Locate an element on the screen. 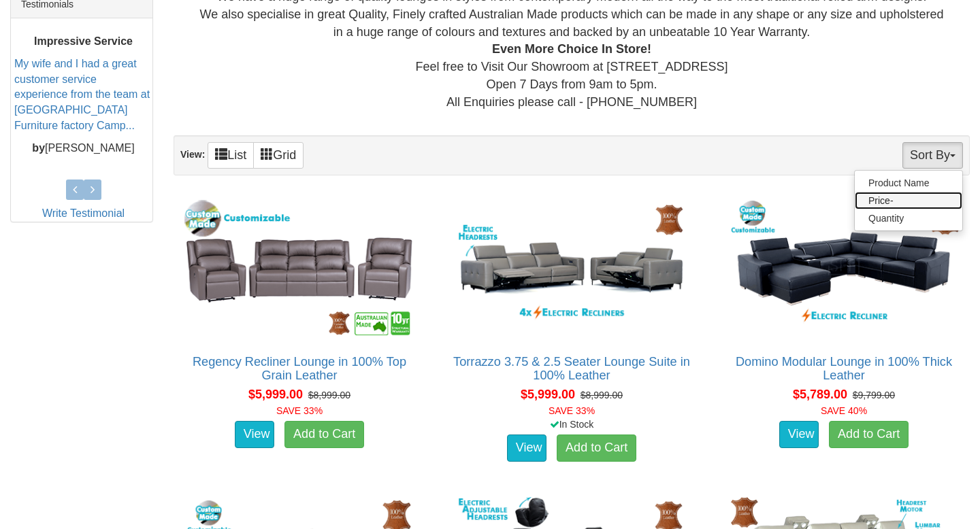 The width and height of the screenshot is (980, 529). del: $9,799.00 is located at coordinates (874, 395).